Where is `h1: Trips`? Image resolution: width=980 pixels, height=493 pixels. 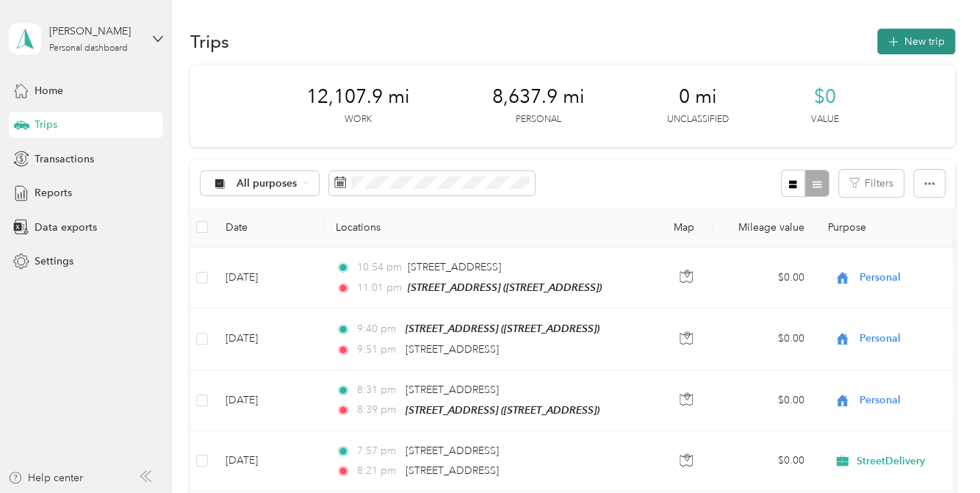 h1: Trips is located at coordinates (209, 41).